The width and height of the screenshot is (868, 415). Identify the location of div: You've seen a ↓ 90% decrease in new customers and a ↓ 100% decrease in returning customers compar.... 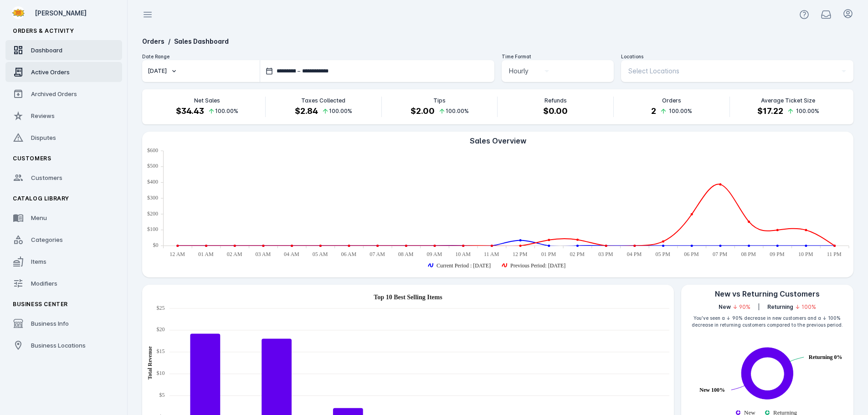
(768, 322).